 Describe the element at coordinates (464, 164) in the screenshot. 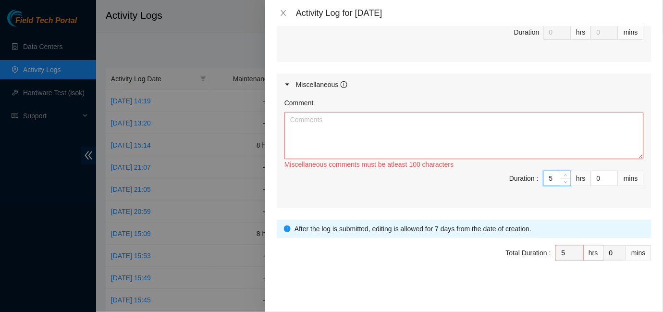

I see `div: Miscellaneous comments must be atleast 100 characters` at that location.